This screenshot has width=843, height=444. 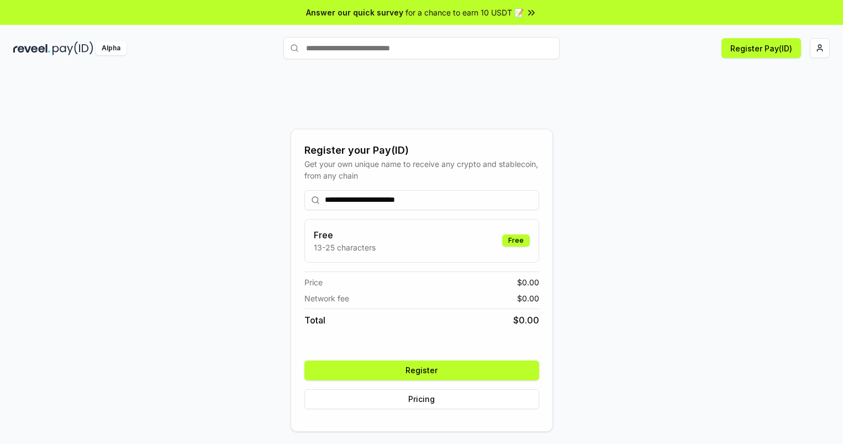 I want to click on button: Pricing, so click(x=422, y=399).